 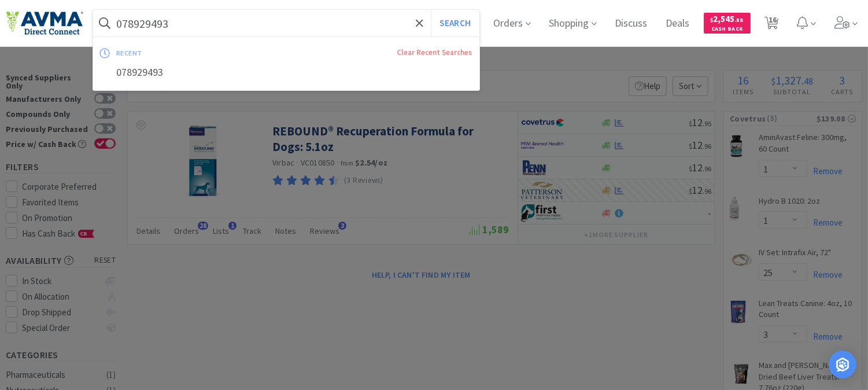 What do you see at coordinates (739, 20) in the screenshot?
I see `span: . 58` at bounding box center [739, 20].